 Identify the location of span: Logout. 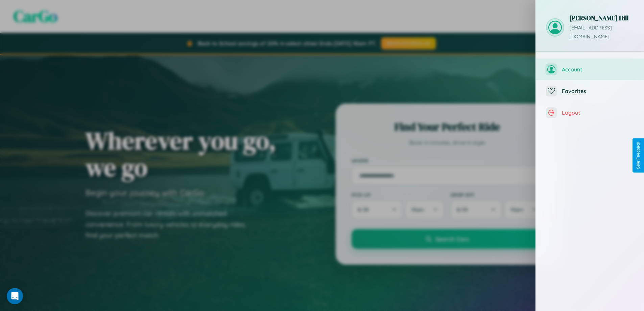
(598, 112).